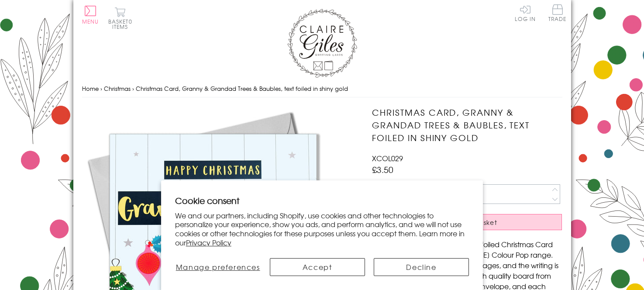 This screenshot has width=644, height=290. What do you see at coordinates (218, 267) in the screenshot?
I see `span: Manage preferences` at bounding box center [218, 267].